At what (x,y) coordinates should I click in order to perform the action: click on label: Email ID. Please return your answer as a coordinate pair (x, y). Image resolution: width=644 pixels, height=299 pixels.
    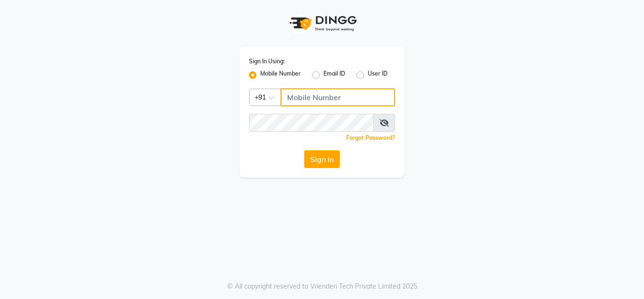
    Looking at the image, I should click on (335, 75).